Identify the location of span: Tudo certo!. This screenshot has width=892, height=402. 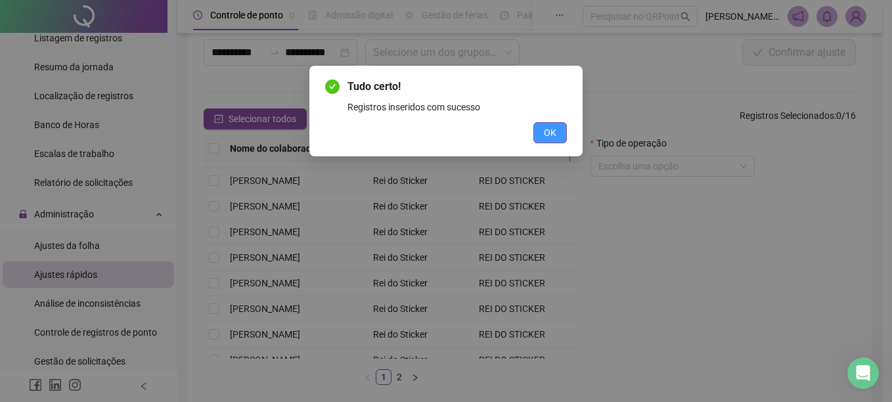
(457, 87).